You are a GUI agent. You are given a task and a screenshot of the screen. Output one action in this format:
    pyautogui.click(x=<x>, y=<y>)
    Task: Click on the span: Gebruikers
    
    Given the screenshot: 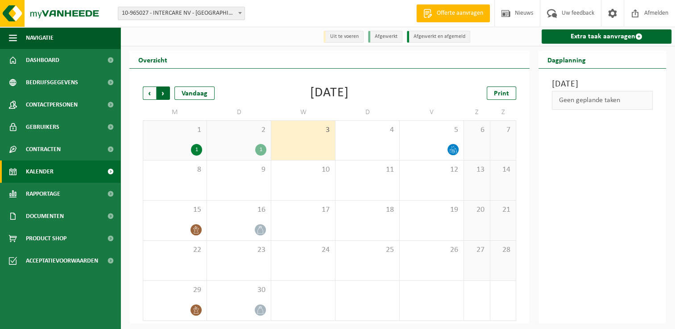 What is the action you would take?
    pyautogui.click(x=42, y=127)
    